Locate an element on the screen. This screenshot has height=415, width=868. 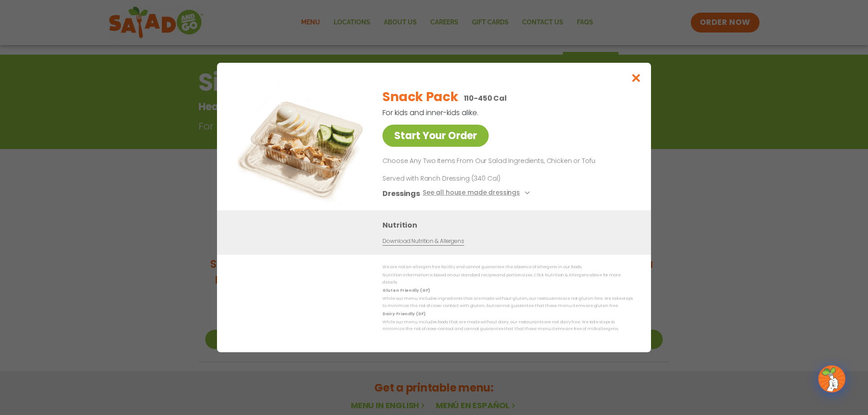
p: 110-450 Cal is located at coordinates (485, 98).